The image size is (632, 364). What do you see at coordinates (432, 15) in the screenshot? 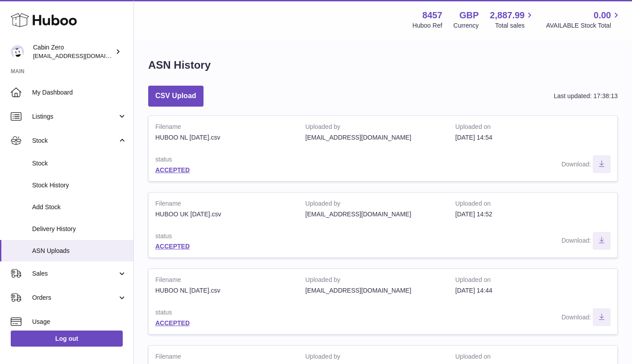
I see `strong: 8457` at bounding box center [432, 15].